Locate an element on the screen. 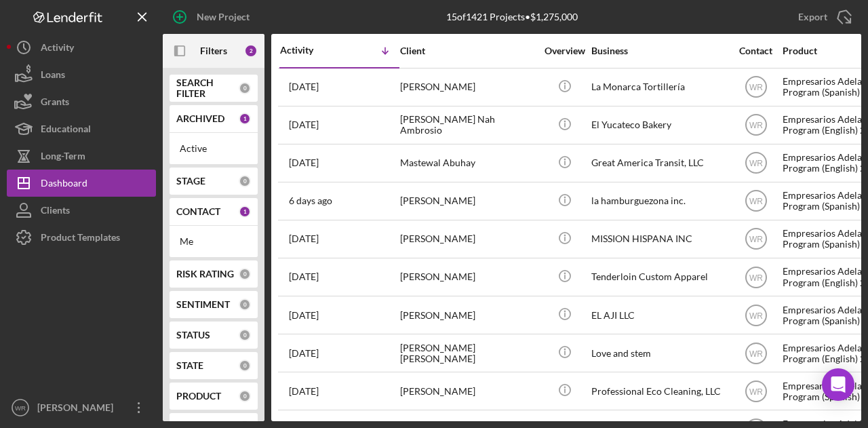 Image resolution: width=868 pixels, height=428 pixels. b: Filters is located at coordinates (214, 51).